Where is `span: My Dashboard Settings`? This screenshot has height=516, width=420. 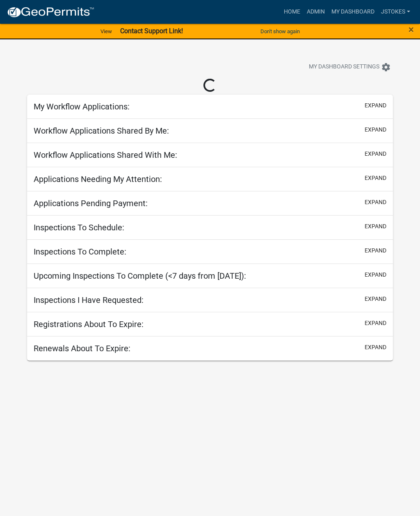
span: My Dashboard Settings is located at coordinates (344, 67).